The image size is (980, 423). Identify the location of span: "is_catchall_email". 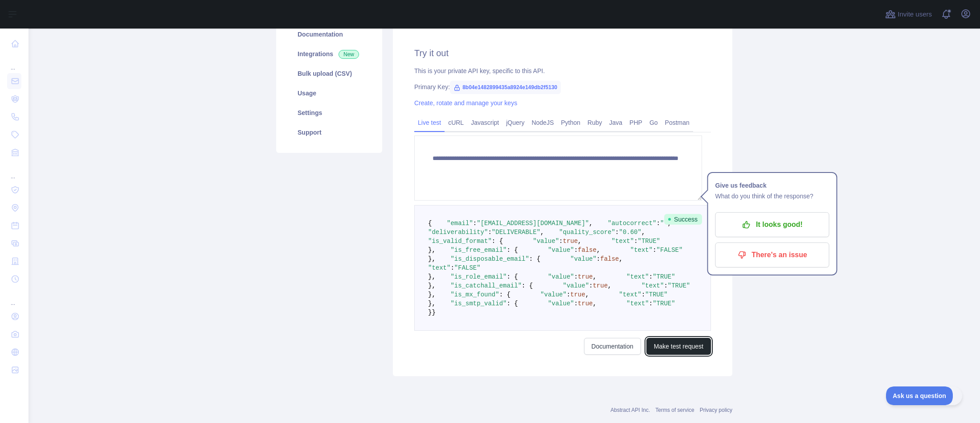
(486, 285).